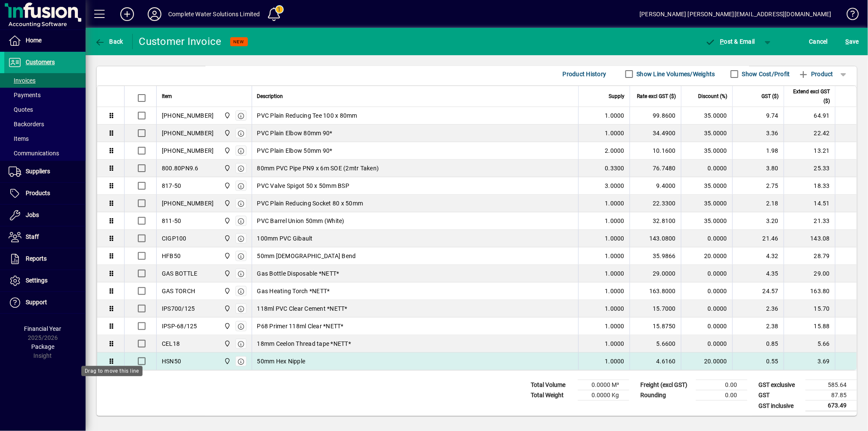 The image size is (868, 431). What do you see at coordinates (655, 291) in the screenshot?
I see `div: 163.8000` at bounding box center [655, 291].